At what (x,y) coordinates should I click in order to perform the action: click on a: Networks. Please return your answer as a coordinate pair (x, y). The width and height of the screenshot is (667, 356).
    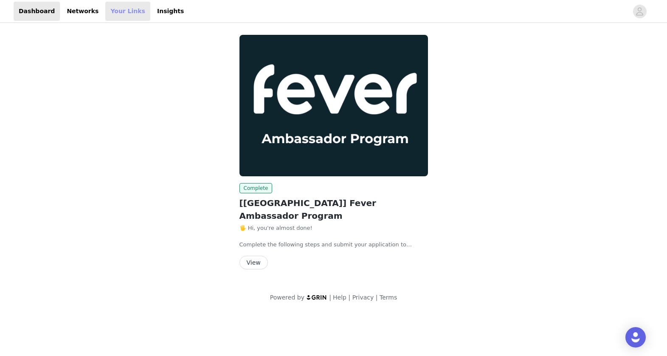
    Looking at the image, I should click on (82, 11).